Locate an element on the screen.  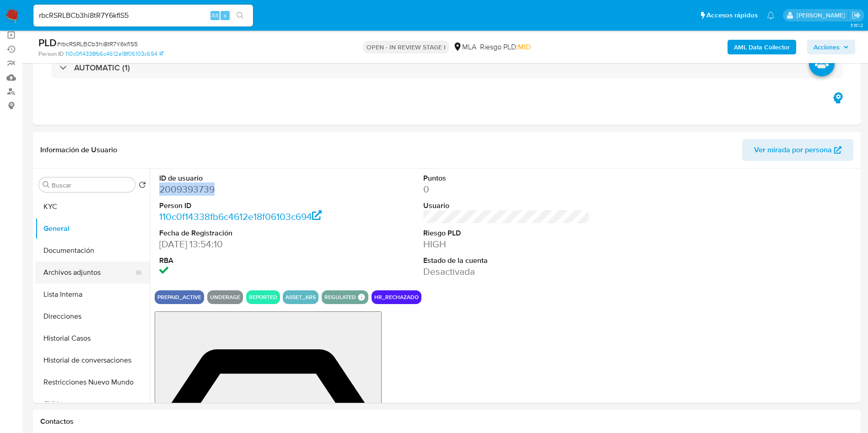
dt: Person ID is located at coordinates (243, 206).